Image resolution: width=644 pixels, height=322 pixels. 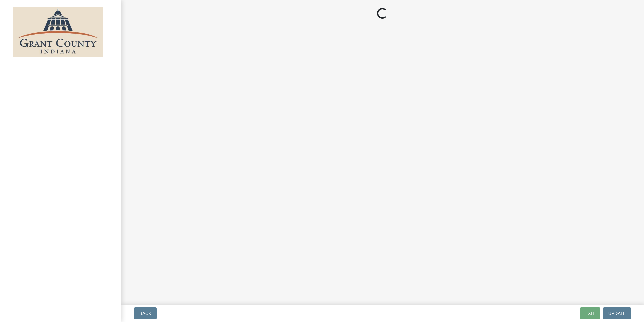 I want to click on button: Back, so click(x=145, y=313).